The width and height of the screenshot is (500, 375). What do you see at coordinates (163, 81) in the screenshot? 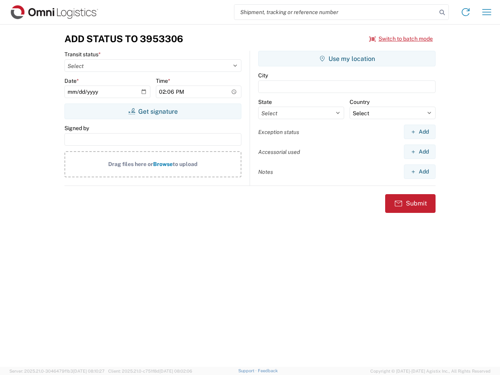
I see `label: Time` at bounding box center [163, 81].